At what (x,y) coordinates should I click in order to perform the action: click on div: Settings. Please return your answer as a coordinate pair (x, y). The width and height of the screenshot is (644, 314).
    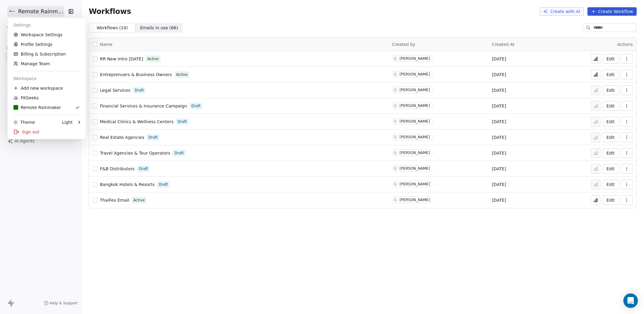
    Looking at the image, I should click on (46, 25).